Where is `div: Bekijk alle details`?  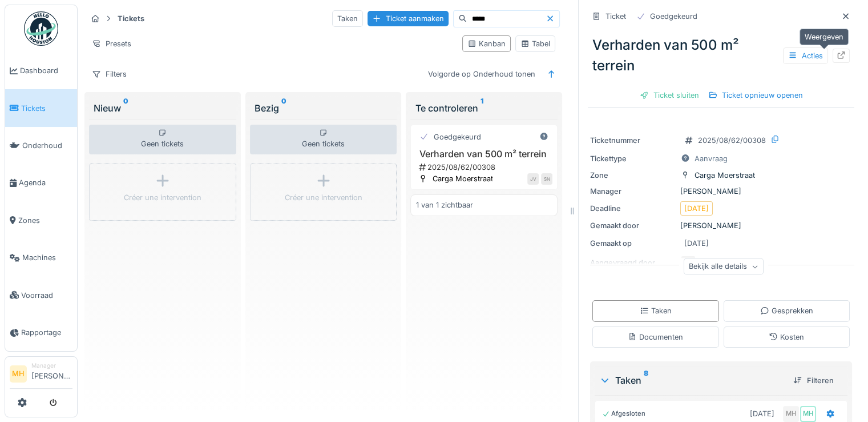
div: Bekijk alle details is located at coordinates (724, 266).